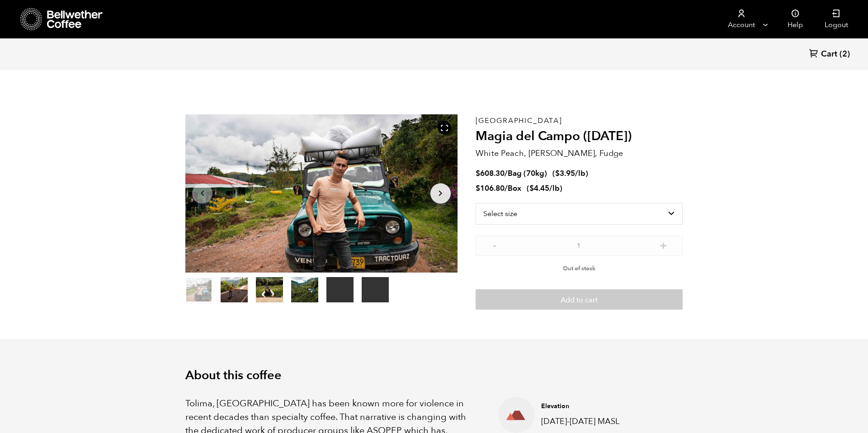 This screenshot has height=433, width=868. What do you see at coordinates (845, 54) in the screenshot?
I see `span: (2)` at bounding box center [845, 54].